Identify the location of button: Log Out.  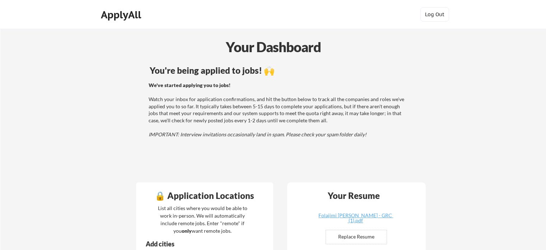
(435, 14).